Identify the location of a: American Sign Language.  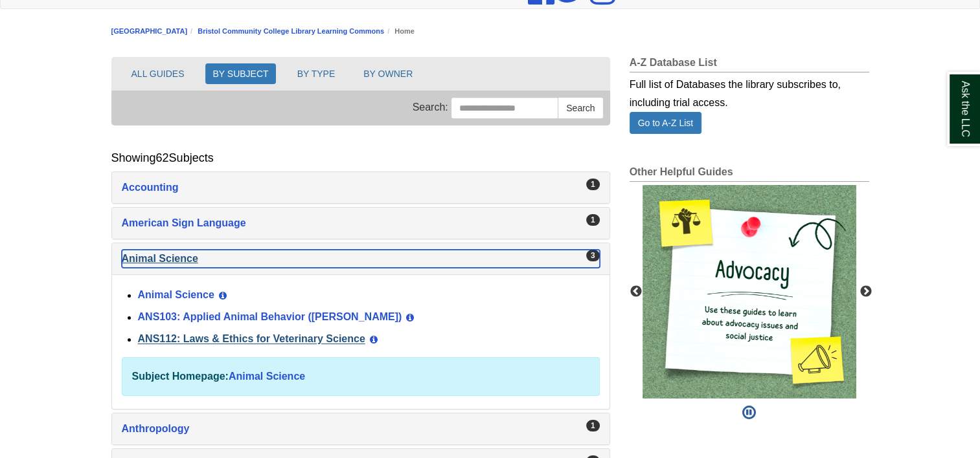
(360, 223).